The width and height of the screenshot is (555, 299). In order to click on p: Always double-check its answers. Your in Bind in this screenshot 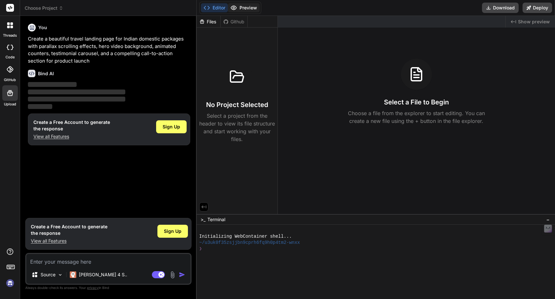, I will do `click(108, 288)`.